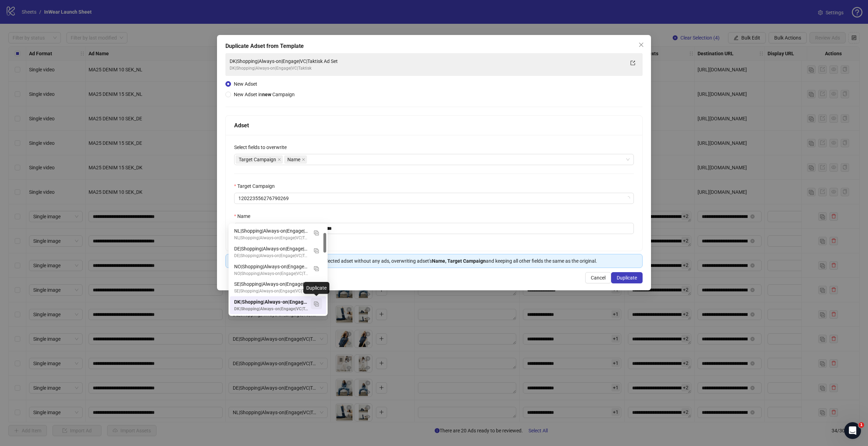 The image size is (868, 446). What do you see at coordinates (862, 425) in the screenshot?
I see `span: 1` at bounding box center [862, 425].